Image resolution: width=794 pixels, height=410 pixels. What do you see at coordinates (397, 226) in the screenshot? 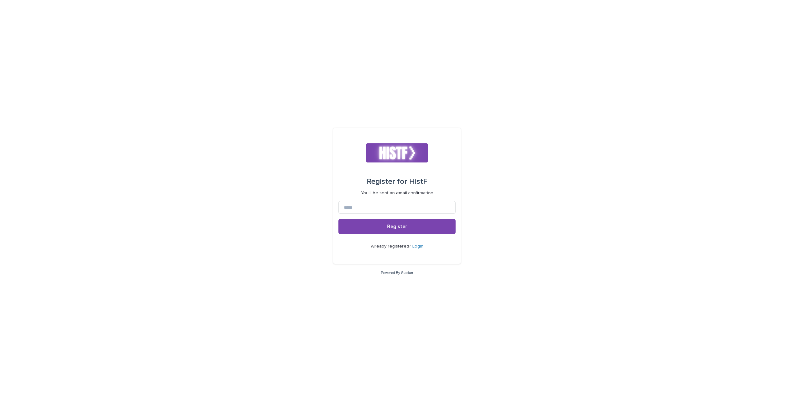
I see `button: Register` at bounding box center [397, 226].